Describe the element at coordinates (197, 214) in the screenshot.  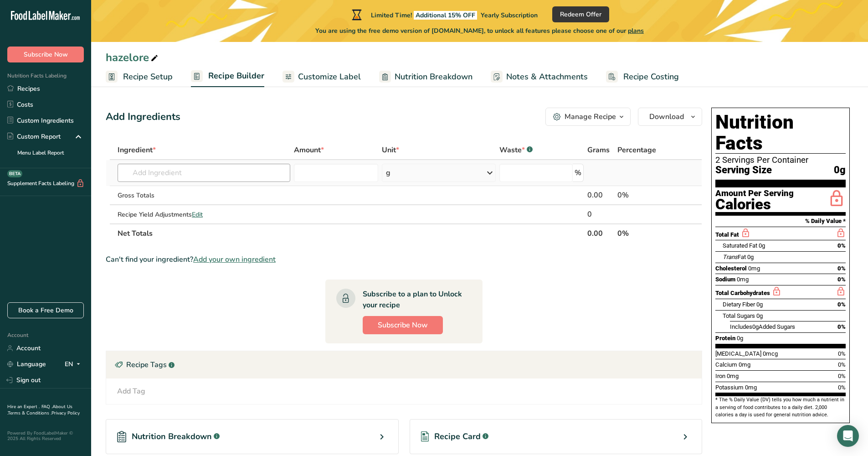
I see `span: Edit` at that location.